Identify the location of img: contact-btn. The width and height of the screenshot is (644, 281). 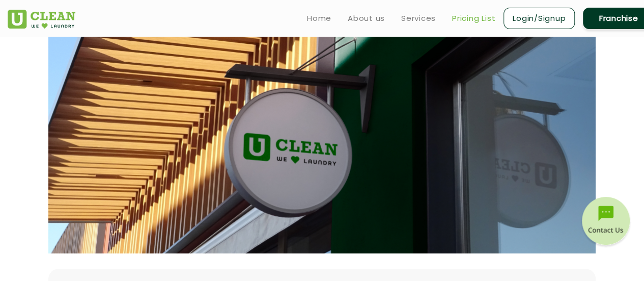
(606, 222).